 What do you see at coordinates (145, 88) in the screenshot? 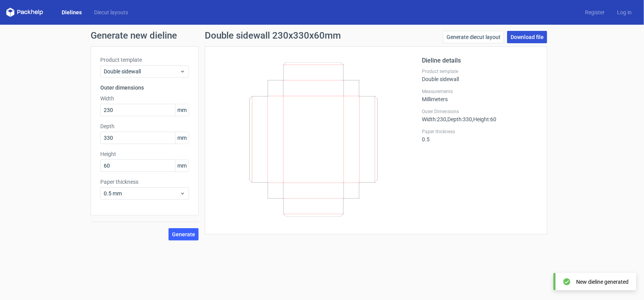
I see `h3: Outer dimensions` at bounding box center [145, 88].